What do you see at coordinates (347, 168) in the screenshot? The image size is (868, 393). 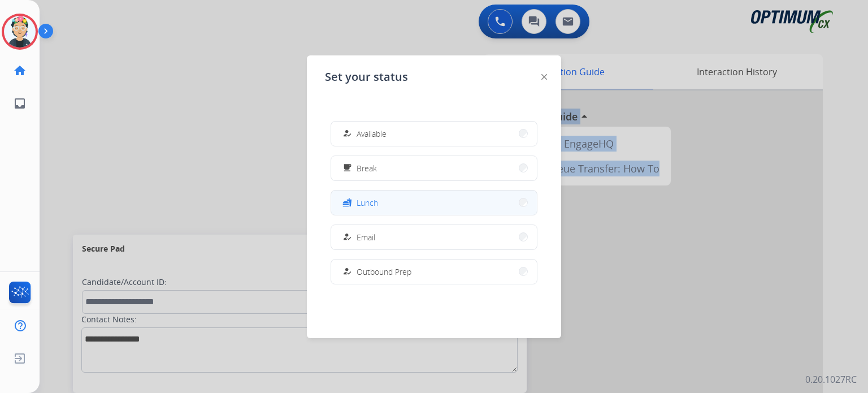 I see `mat-icon: free_breakfast` at bounding box center [347, 168].